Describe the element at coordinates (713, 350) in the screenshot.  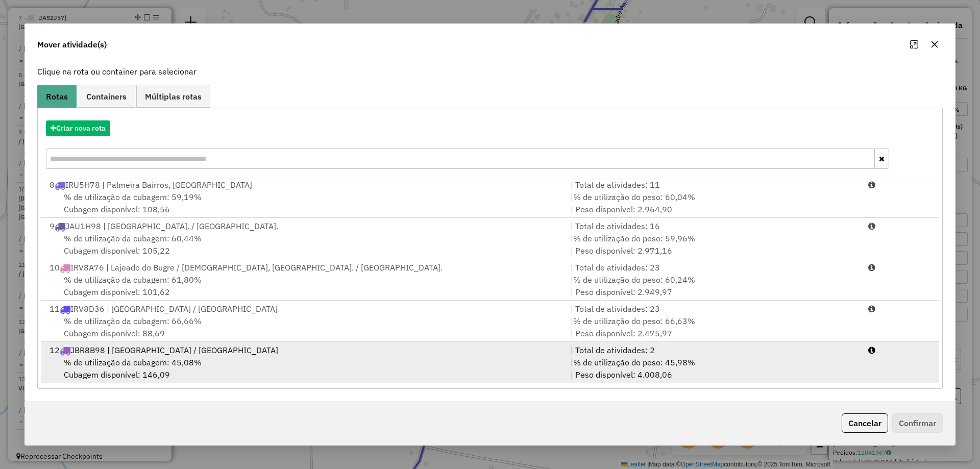
I see `div: | Total de atividades: 2` at that location.